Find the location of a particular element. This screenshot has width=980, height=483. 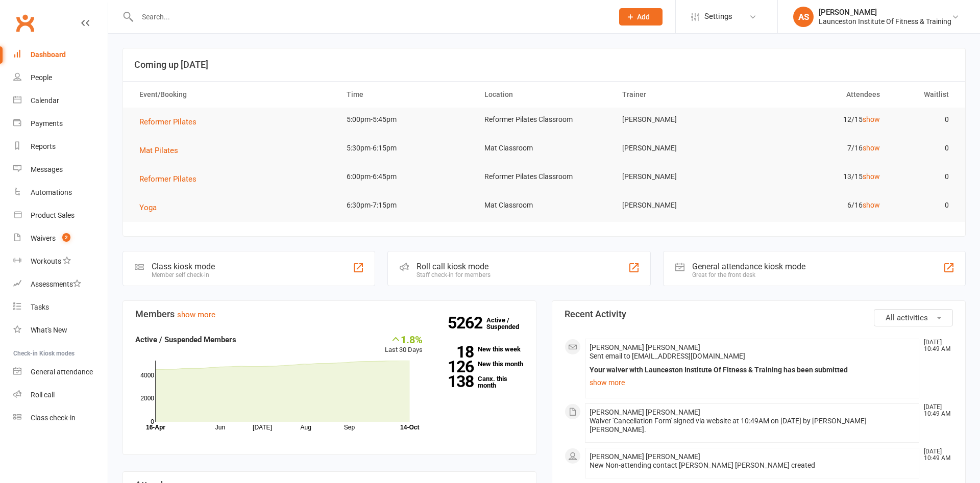

td: 6:00pm-6:45pm is located at coordinates (407, 176).